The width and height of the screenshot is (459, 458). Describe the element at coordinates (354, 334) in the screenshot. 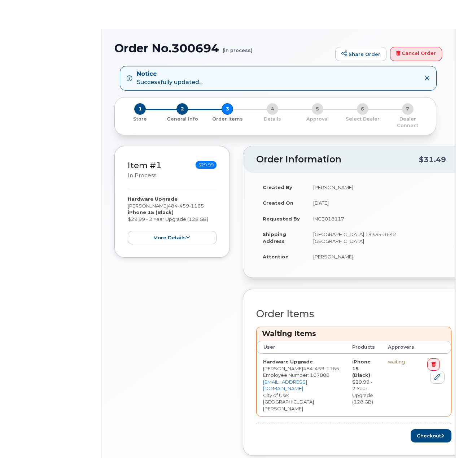

I see `h3: Waiting Items` at that location.